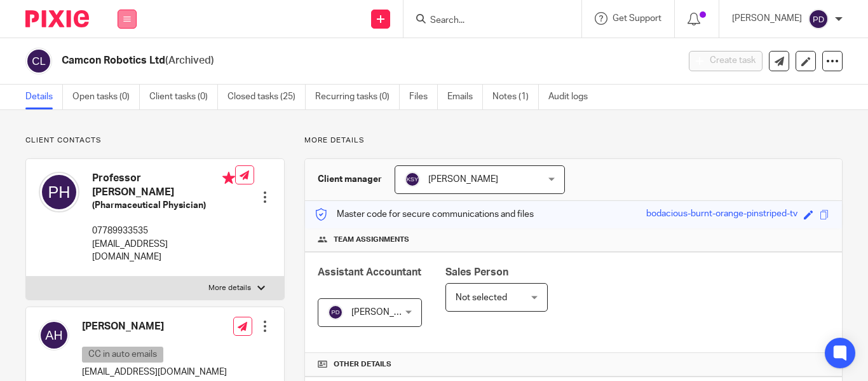 The width and height of the screenshot is (868, 381). What do you see at coordinates (350, 180) in the screenshot?
I see `h3: Client manager` at bounding box center [350, 180].